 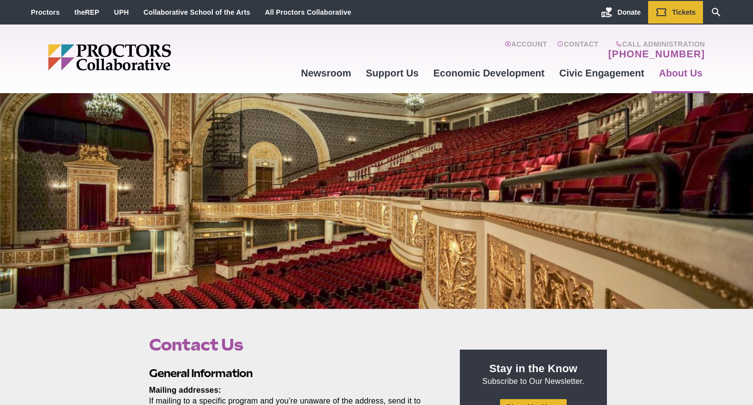 I want to click on span: Tickets, so click(x=684, y=12).